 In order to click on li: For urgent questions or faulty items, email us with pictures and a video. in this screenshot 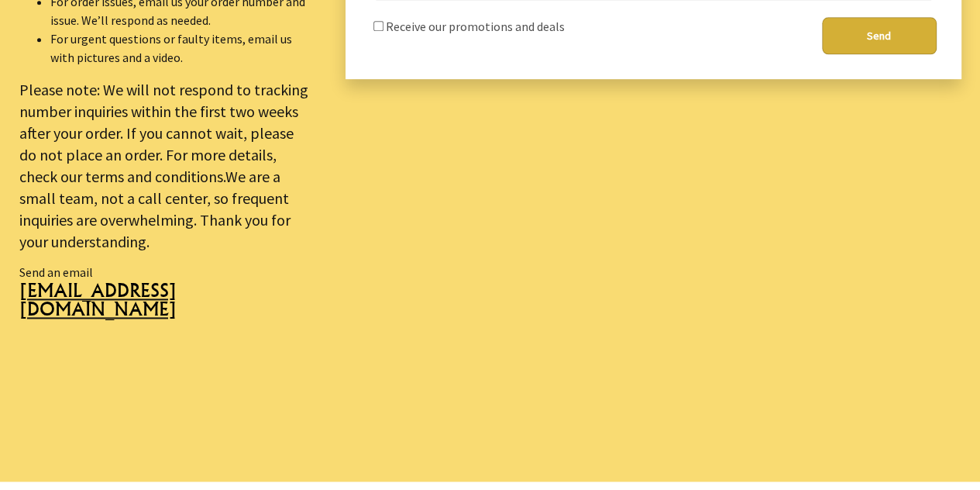, I will do `click(179, 48)`.